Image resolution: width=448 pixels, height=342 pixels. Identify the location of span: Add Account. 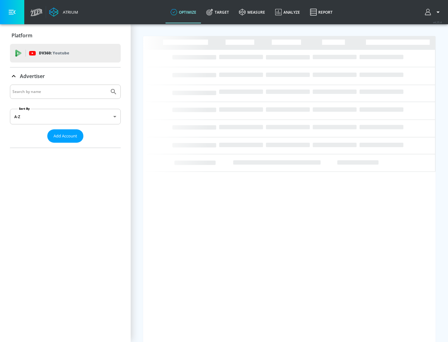
(65, 136).